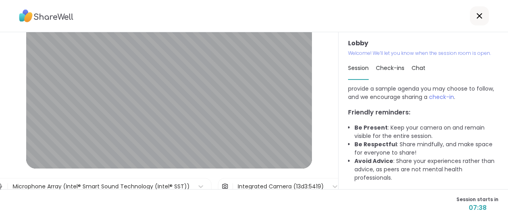 The width and height of the screenshot is (508, 219). I want to click on p: Welcome! We’ll let you know when the session room is open., so click(423, 53).